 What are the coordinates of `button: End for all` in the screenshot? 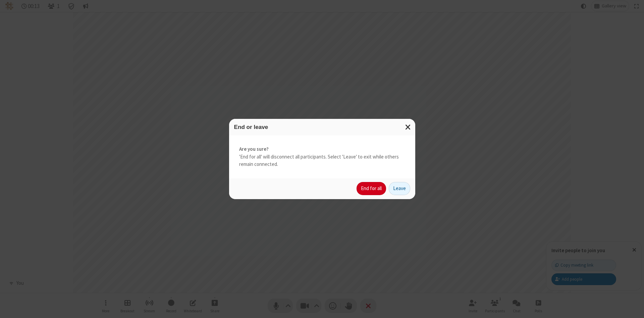 It's located at (371, 189).